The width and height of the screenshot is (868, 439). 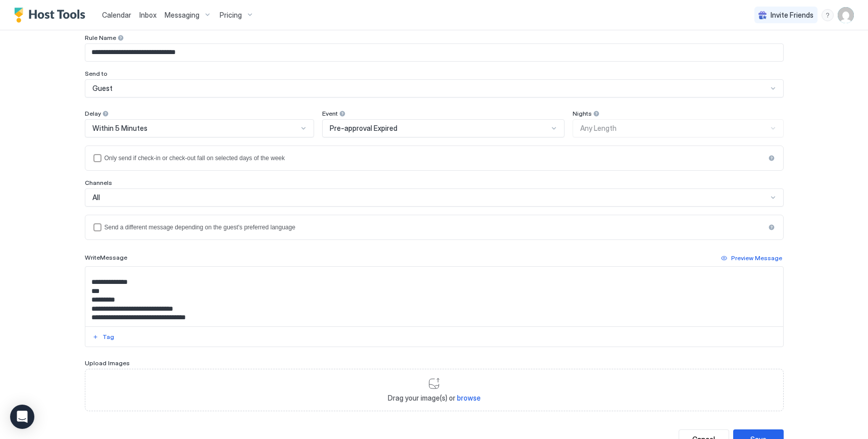 I want to click on span: Channels, so click(x=98, y=182).